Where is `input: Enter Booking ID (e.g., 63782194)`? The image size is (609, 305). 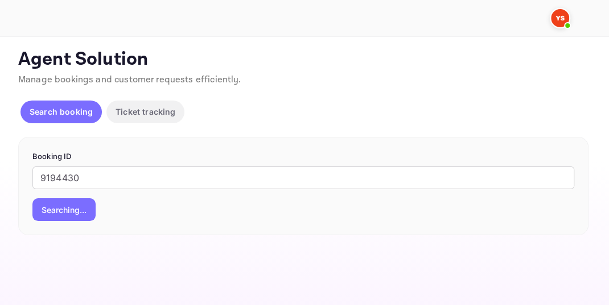 input: Enter Booking ID (e.g., 63782194) is located at coordinates (303, 178).